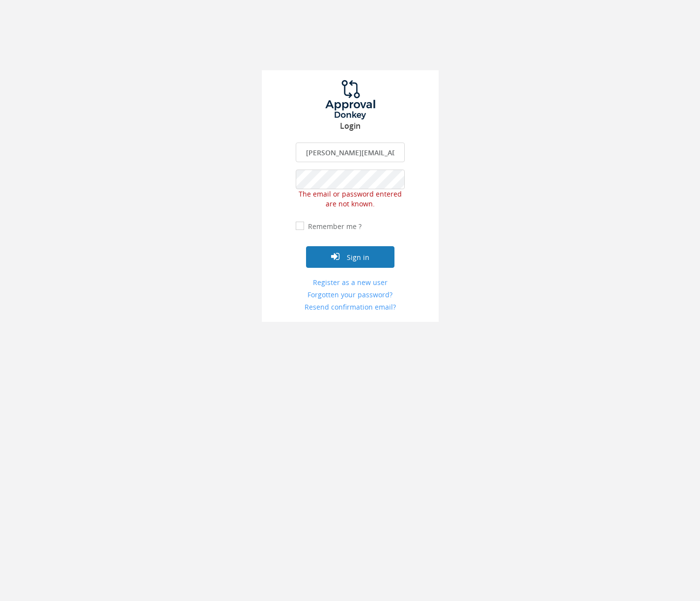 Image resolution: width=700 pixels, height=601 pixels. I want to click on img: logo.png, so click(350, 100).